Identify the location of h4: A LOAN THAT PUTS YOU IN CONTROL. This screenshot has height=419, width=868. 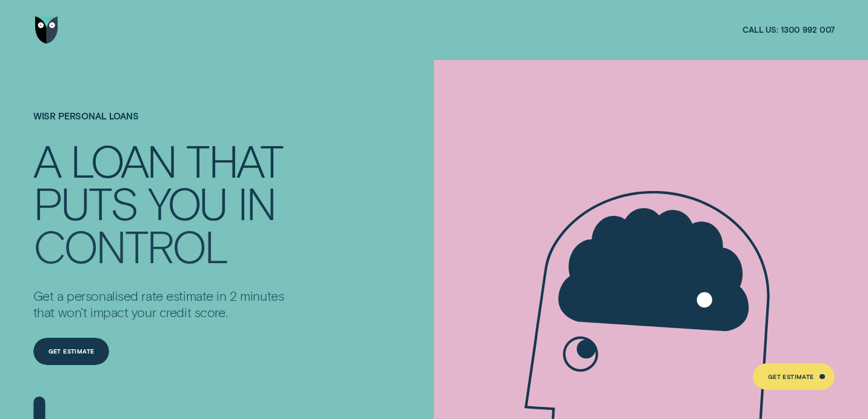
(164, 202).